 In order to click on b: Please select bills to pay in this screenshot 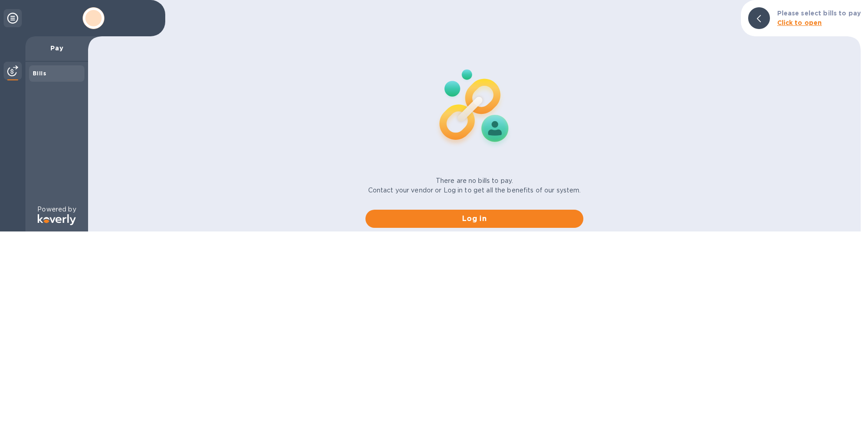, I will do `click(819, 13)`.